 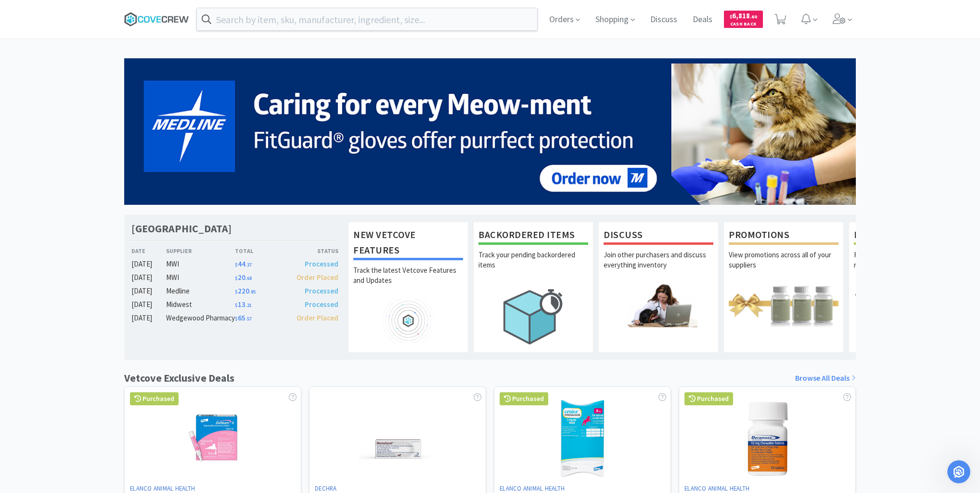 I want to click on div: Total, so click(x=261, y=250).